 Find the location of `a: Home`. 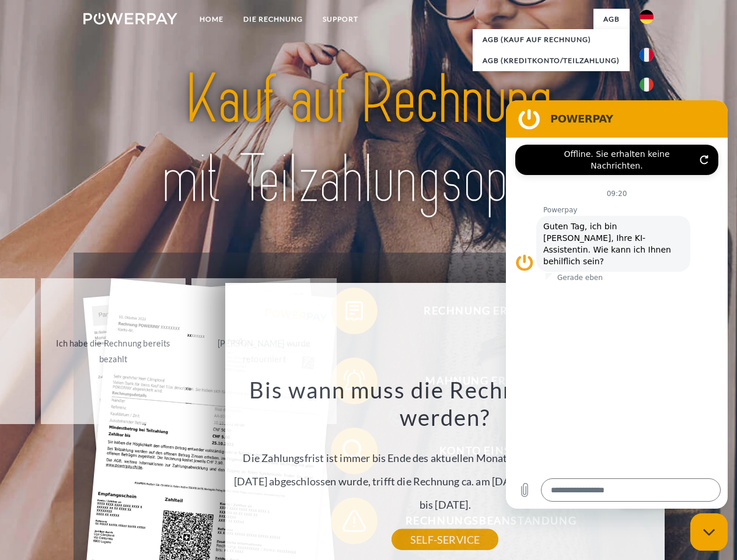

a: Home is located at coordinates (211, 20).